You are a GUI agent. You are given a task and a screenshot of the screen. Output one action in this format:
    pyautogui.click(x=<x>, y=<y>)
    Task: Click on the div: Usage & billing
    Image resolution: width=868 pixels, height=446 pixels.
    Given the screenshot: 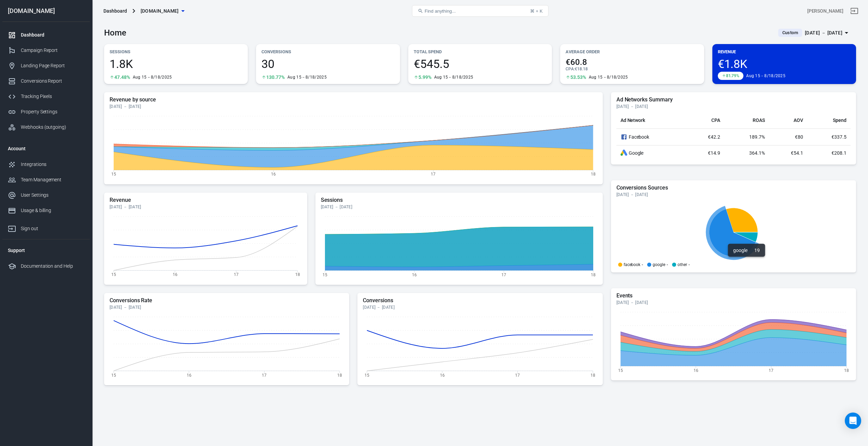 What is the action you would take?
    pyautogui.click(x=53, y=210)
    